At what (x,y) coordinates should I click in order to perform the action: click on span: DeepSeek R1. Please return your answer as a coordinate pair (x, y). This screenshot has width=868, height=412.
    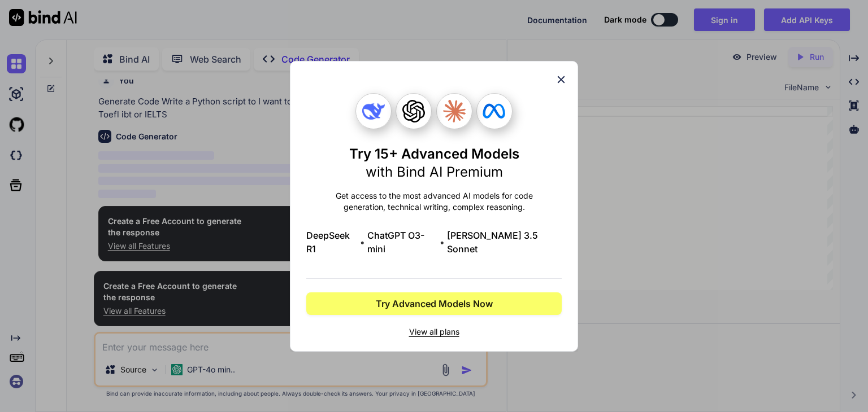
    Looking at the image, I should click on (332, 243).